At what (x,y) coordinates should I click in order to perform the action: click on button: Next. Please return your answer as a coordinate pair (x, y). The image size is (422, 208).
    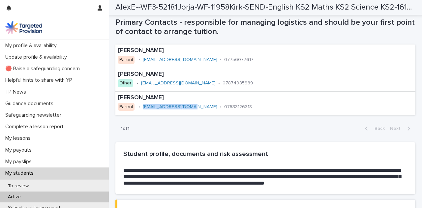
    Looking at the image, I should click on (402, 129).